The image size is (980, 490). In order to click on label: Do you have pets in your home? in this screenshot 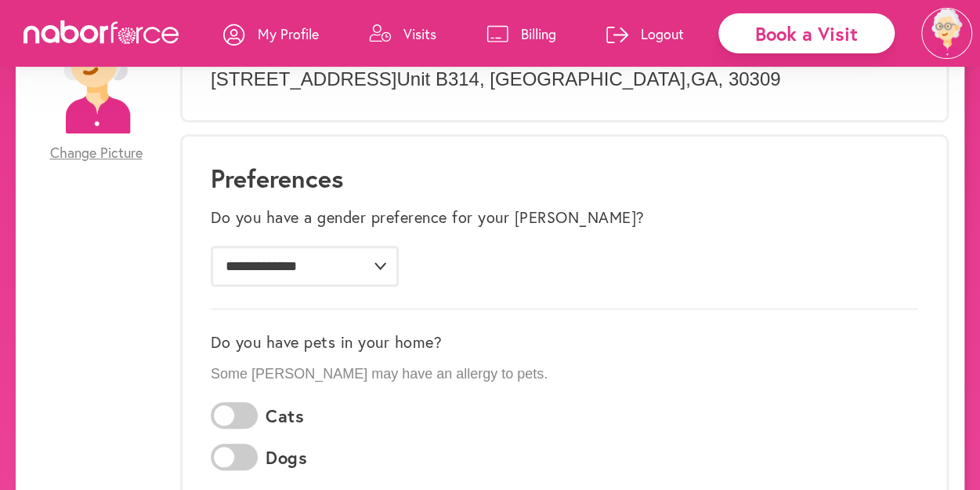, I will do `click(326, 342)`.